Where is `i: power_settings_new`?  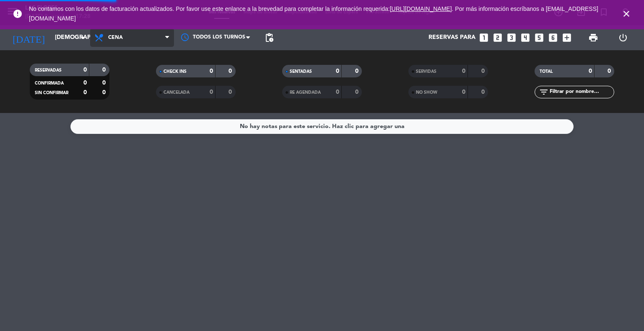 i: power_settings_new is located at coordinates (623, 37).